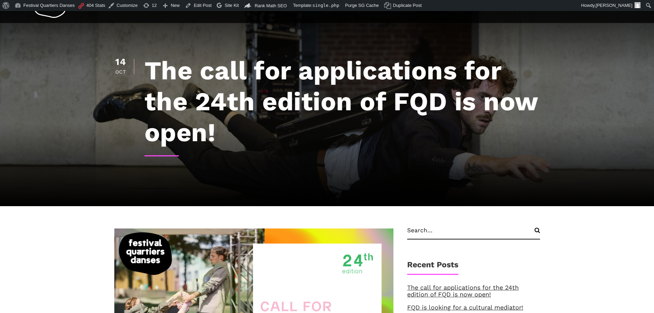 The width and height of the screenshot is (654, 313). What do you see at coordinates (326, 5) in the screenshot?
I see `span: single.php` at bounding box center [326, 5].